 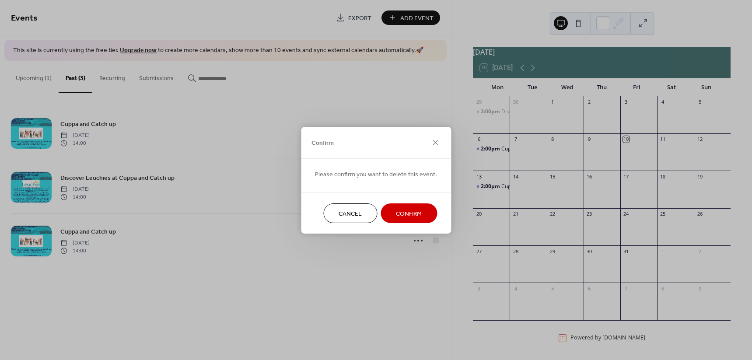 What do you see at coordinates (408, 213) in the screenshot?
I see `button: Confirm` at bounding box center [408, 213].